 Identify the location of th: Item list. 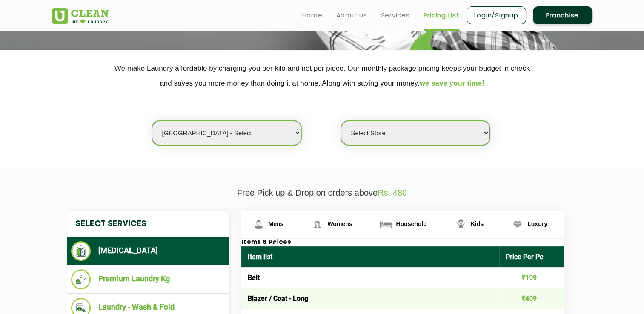
(371, 257).